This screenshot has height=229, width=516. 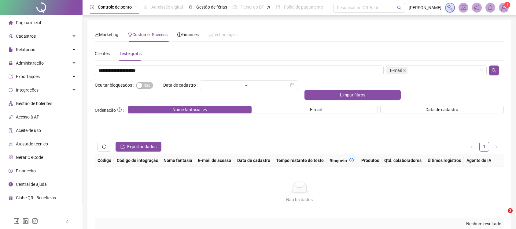 I want to click on li: 1, so click(x=484, y=146).